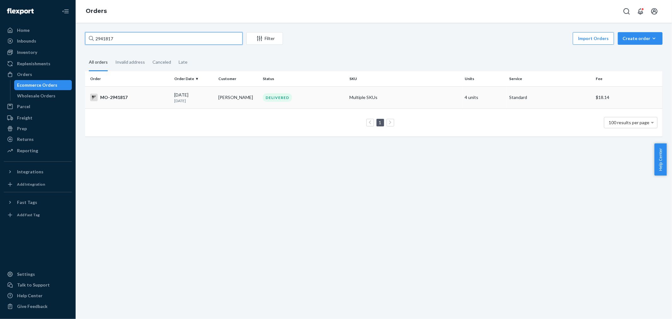 This screenshot has width=672, height=319. I want to click on input: Search orders, so click(164, 38).